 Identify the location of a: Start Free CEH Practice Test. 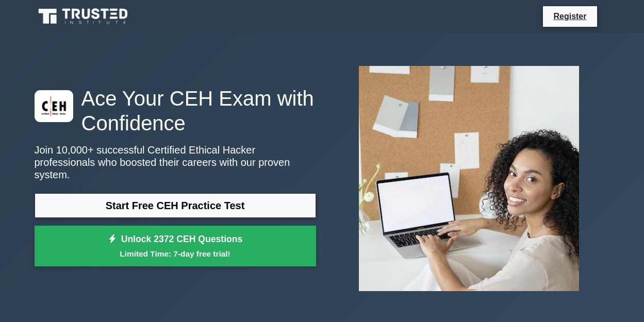
(175, 206).